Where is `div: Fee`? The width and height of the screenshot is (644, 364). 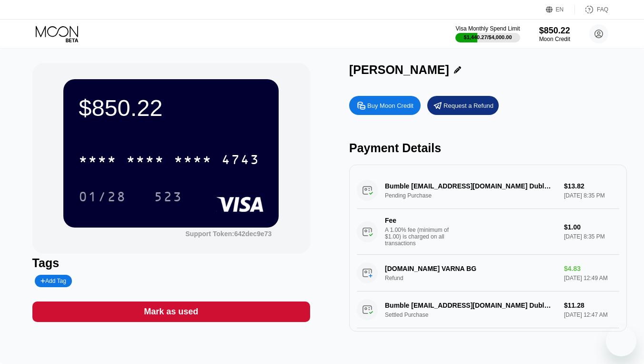
div: Fee is located at coordinates (418, 220).